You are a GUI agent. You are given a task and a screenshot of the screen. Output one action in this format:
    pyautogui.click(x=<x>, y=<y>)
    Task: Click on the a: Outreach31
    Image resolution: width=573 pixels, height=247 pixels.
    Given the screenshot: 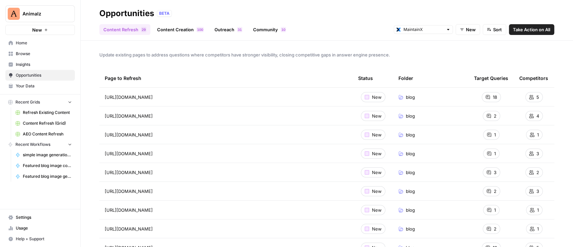 What is the action you would take?
    pyautogui.click(x=228, y=30)
    